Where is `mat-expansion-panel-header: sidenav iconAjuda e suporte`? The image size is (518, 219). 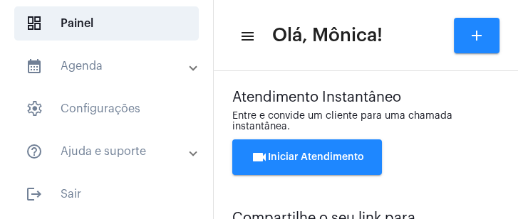
mat-expansion-panel-header: sidenav iconAjuda e suporte is located at coordinates (110, 152).